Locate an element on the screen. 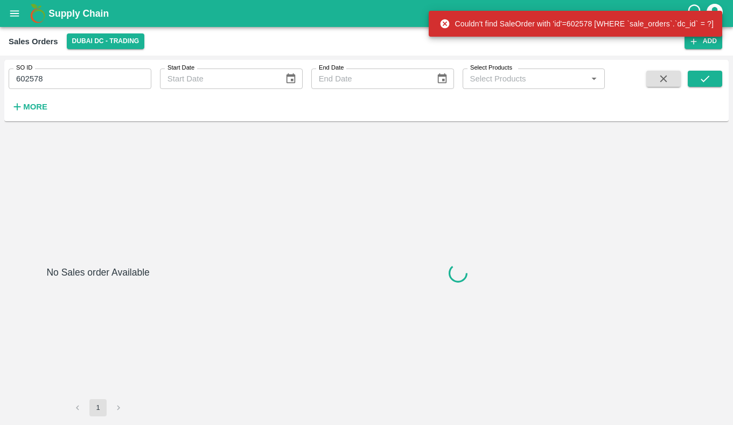 The image size is (733, 425). label: Start Date is located at coordinates (181, 68).